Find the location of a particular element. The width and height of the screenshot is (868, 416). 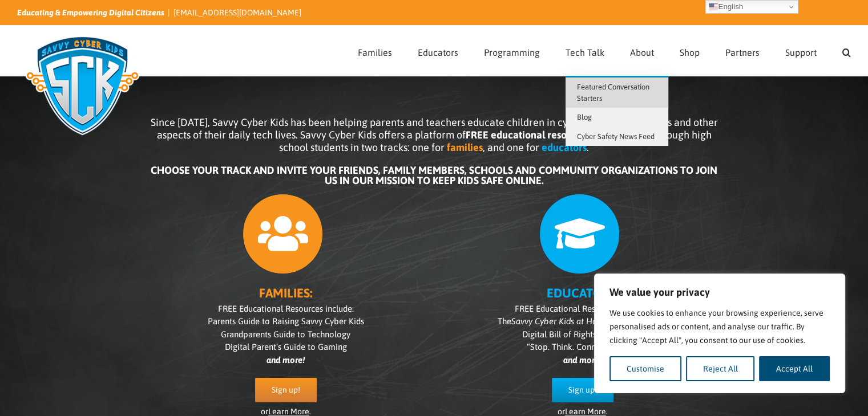

a: Educators is located at coordinates (438, 51).